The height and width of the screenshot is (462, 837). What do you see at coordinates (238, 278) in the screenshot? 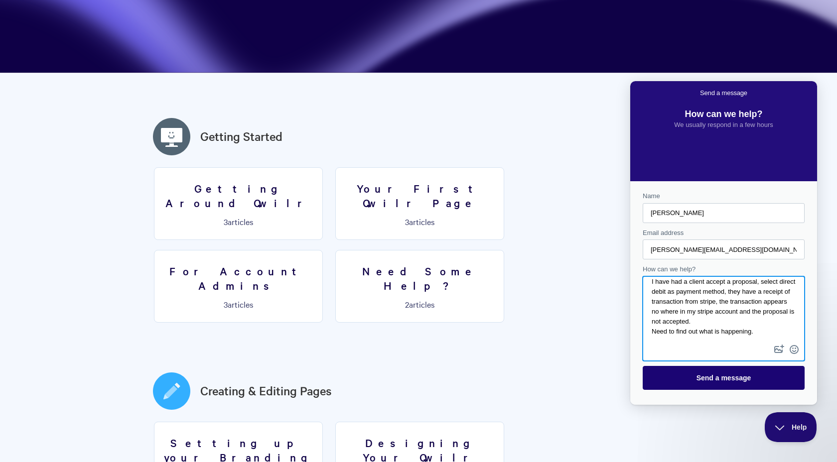
I see `h3: For Account Admins` at bounding box center [238, 278].